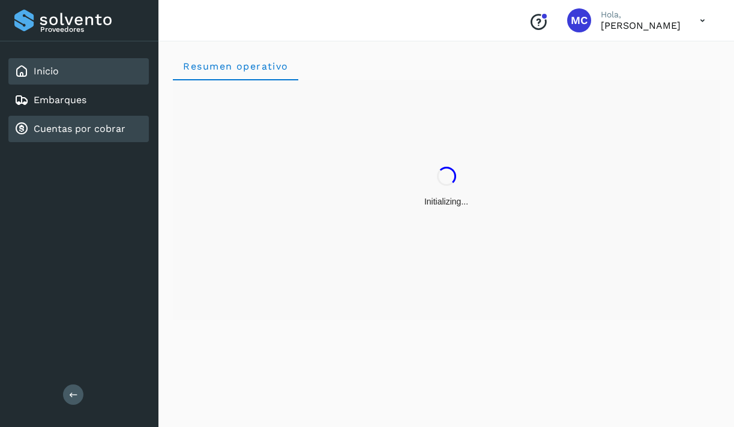 This screenshot has height=427, width=734. What do you see at coordinates (79, 71) in the screenshot?
I see `div: Inicio` at bounding box center [79, 71].